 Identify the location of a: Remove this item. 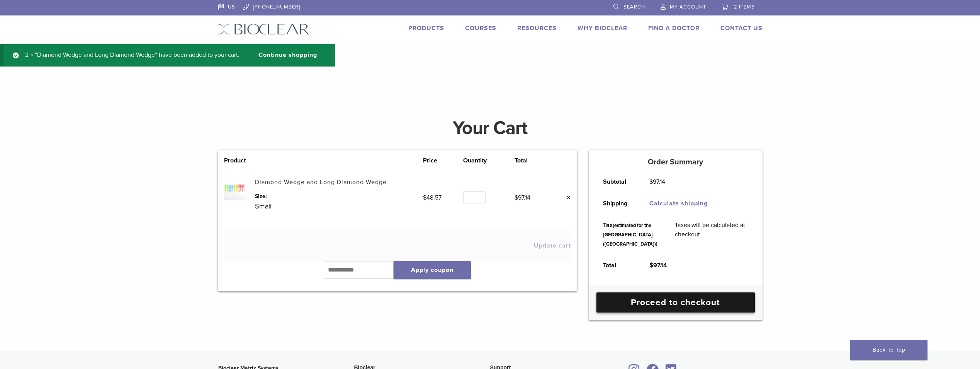
(566, 198).